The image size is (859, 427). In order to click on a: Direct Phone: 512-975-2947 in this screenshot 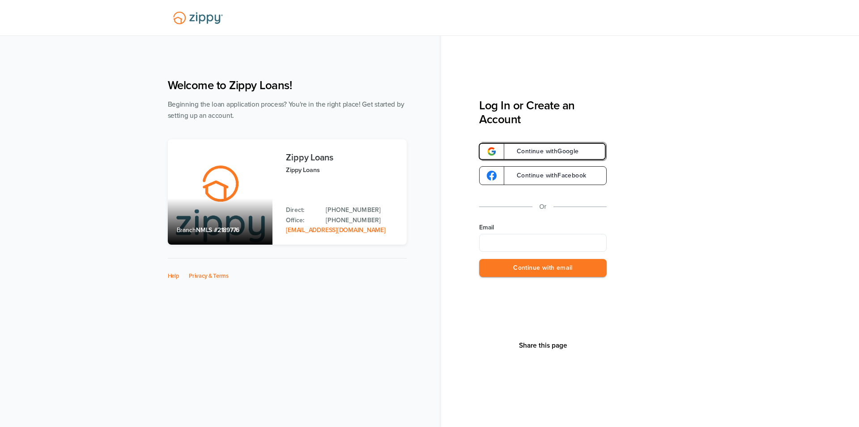, I will do `click(362, 210)`.